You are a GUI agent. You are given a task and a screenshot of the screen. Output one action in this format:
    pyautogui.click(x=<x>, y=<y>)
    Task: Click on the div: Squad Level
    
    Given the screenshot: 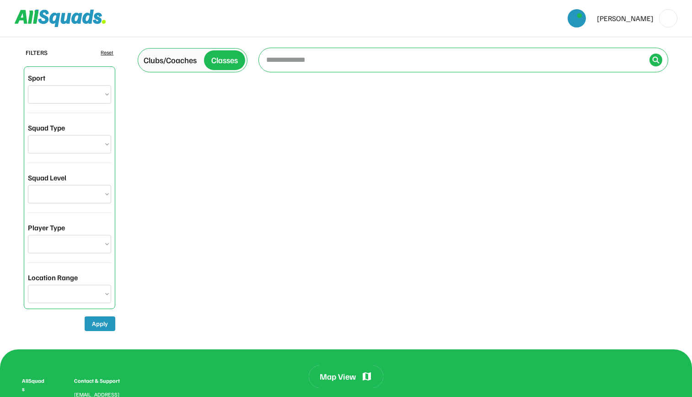 What is the action you would take?
    pyautogui.click(x=47, y=178)
    